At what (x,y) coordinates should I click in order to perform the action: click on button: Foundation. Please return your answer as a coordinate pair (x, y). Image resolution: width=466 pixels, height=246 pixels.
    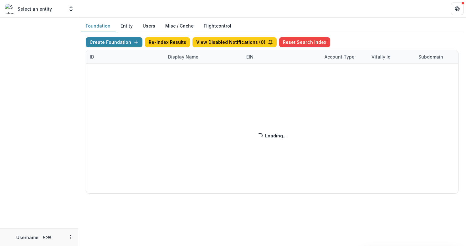
    Looking at the image, I should click on (98, 26).